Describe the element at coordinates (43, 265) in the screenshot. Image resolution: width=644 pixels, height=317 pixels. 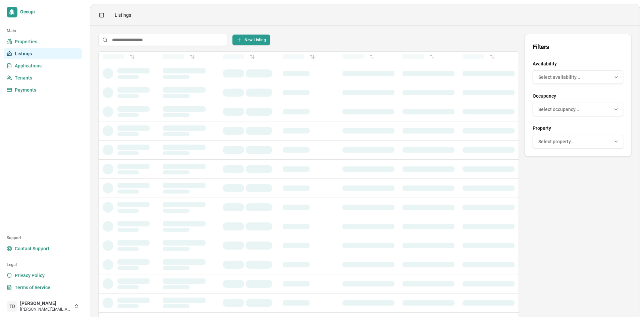
I see `div: Legal` at that location.